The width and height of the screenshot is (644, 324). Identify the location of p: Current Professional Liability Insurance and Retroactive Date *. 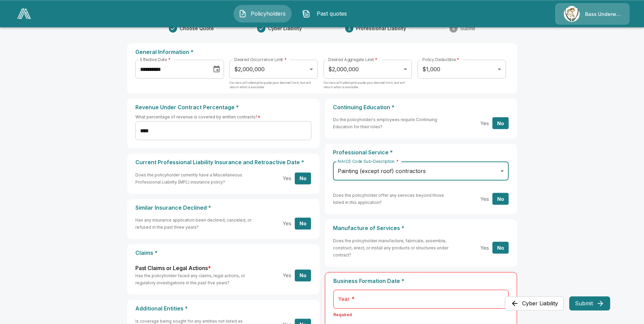
(223, 162).